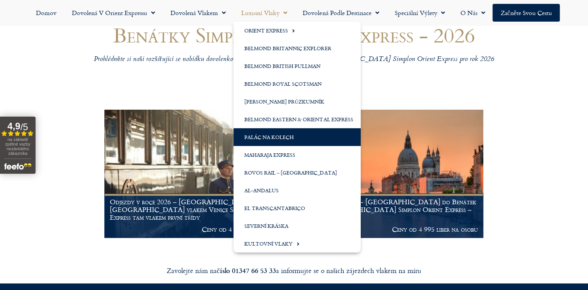 The width and height of the screenshot is (588, 290). What do you see at coordinates (260, 13) in the screenshot?
I see `font: Luxusní vlaky` at bounding box center [260, 13].